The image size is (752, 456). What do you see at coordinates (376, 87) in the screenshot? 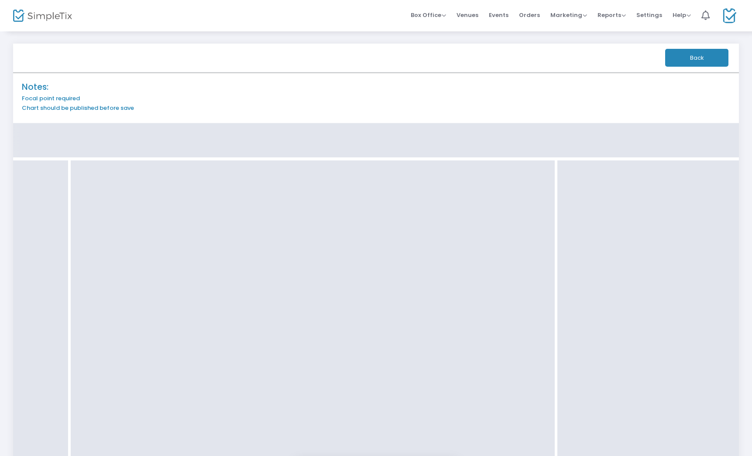
I see `h4: Notes:` at bounding box center [376, 87].